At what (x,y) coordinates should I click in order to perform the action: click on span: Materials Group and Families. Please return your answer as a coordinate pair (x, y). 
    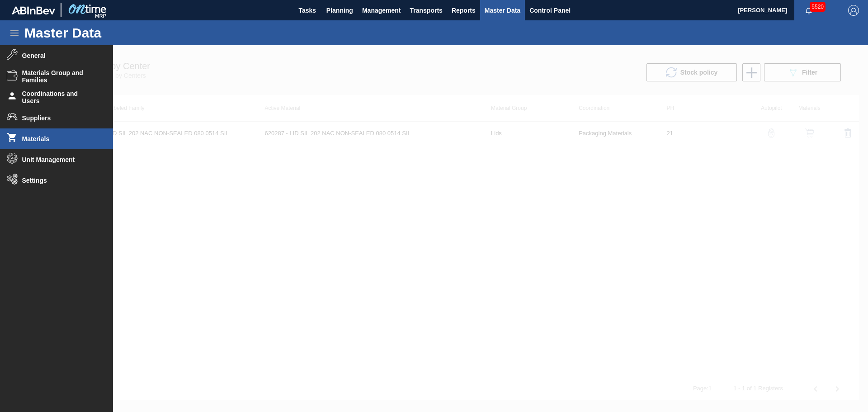
    Looking at the image, I should click on (59, 76).